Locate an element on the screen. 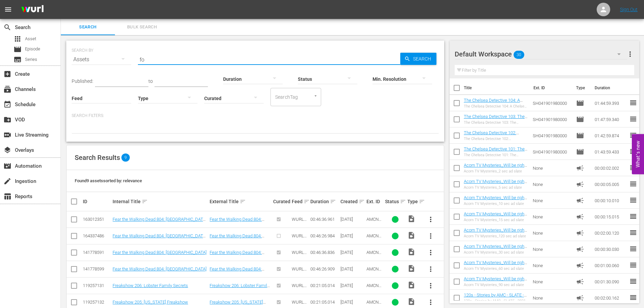 The height and width of the screenshot is (308, 644). div: Assets is located at coordinates (102, 59).